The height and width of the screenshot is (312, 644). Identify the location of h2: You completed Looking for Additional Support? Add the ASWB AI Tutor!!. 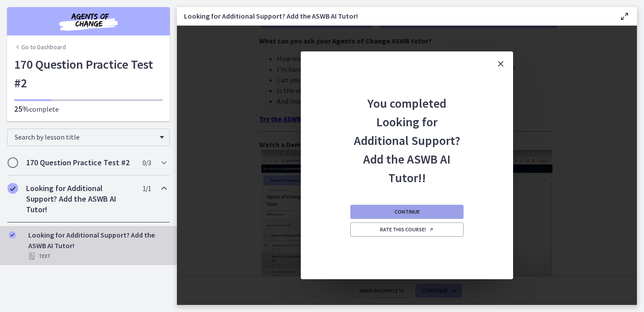
(407, 131).